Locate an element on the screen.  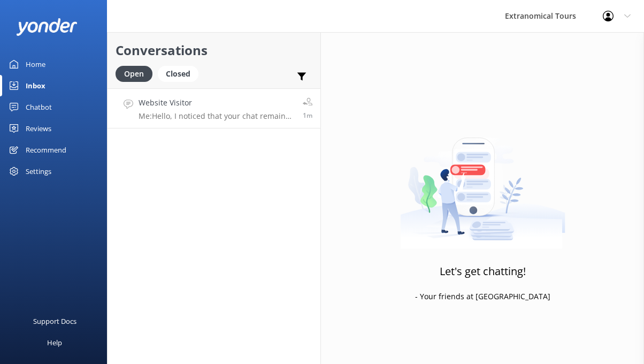
div: Chatbot is located at coordinates (39, 107).